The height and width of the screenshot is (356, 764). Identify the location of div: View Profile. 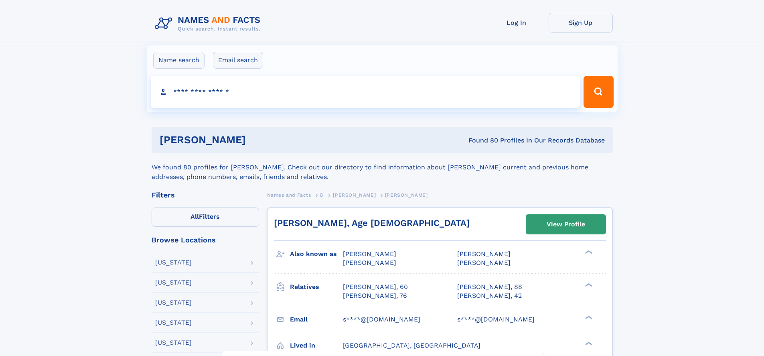
(566, 224).